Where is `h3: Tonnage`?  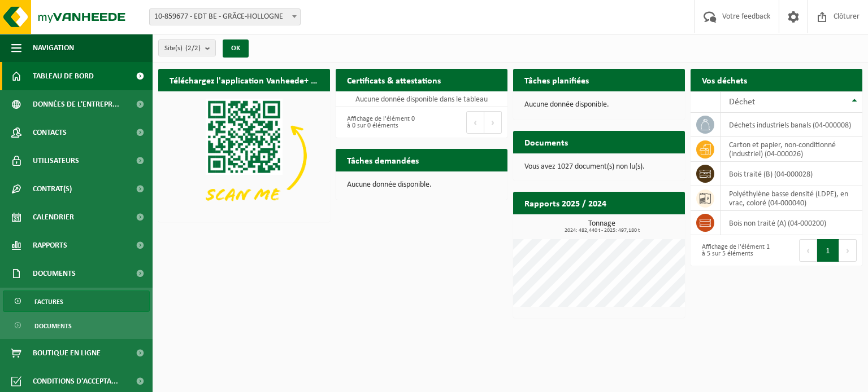 h3: Tonnage is located at coordinates (602, 227).